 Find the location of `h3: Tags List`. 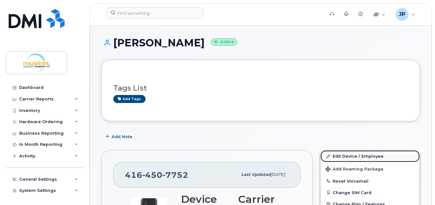

h3: Tags List is located at coordinates (261, 88).